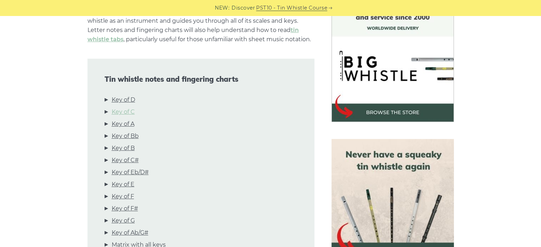 The image size is (541, 247). I want to click on span: NEW:, so click(222, 8).